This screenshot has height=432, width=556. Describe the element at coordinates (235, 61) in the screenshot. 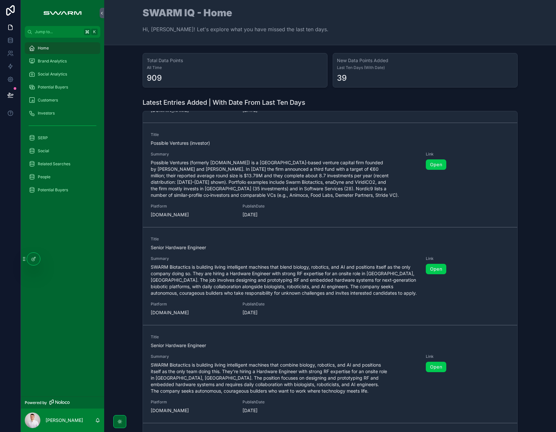

I see `h3: Total Data Points` at that location.